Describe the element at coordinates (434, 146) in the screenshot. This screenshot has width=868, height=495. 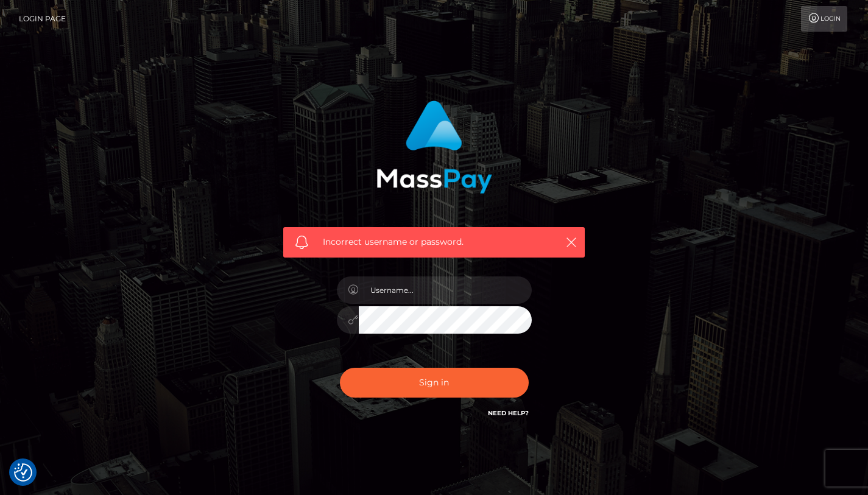
I see `img: MassPay Login` at that location.